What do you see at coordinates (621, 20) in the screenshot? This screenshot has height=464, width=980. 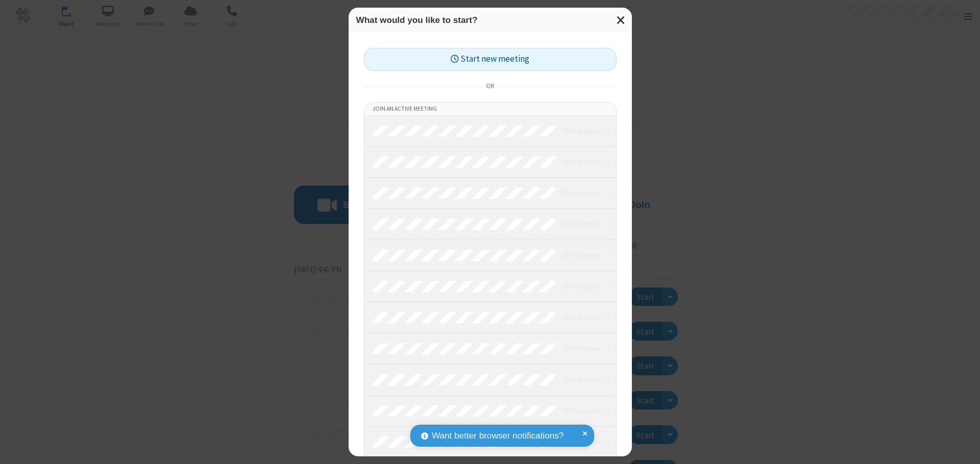 I see `button: Close modal` at bounding box center [621, 20].